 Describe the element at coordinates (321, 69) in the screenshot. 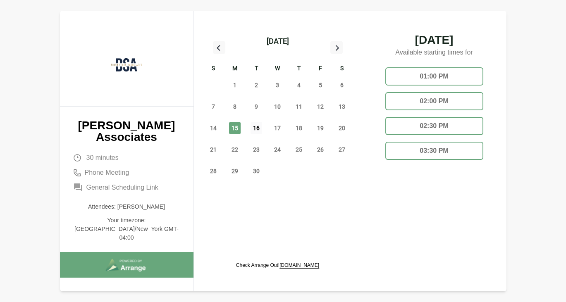

I see `div: F` at that location.